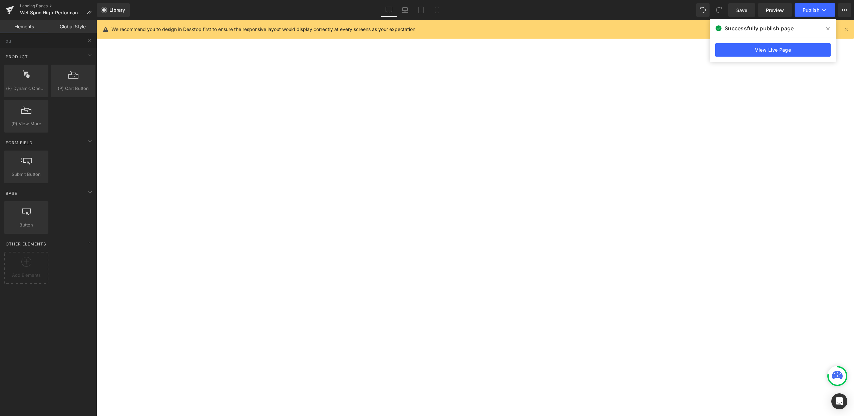  Describe the element at coordinates (405, 10) in the screenshot. I see `a: Laptop` at that location.